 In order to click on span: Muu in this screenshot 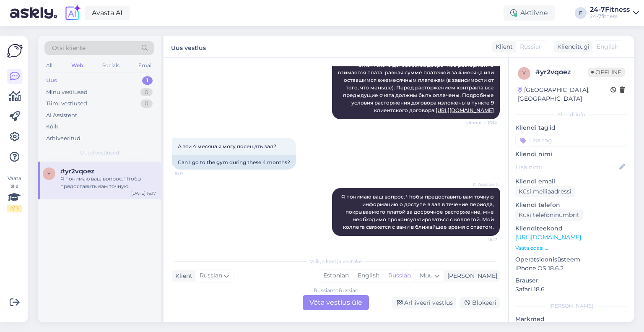, I will do `click(426, 276)`.